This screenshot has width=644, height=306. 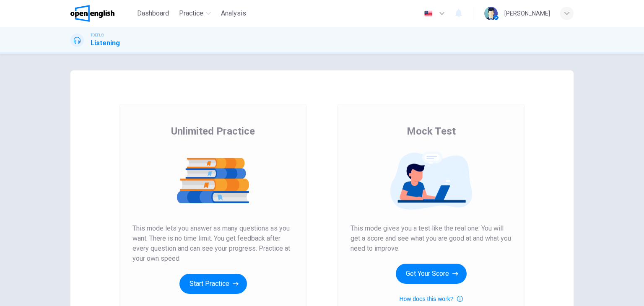 I want to click on img: OpenEnglish logo, so click(x=92, y=13).